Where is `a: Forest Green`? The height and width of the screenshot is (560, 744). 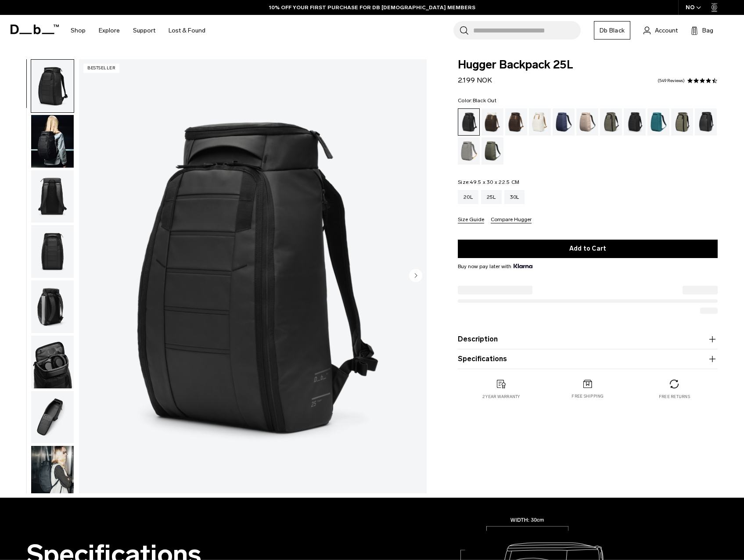
a: Forest Green is located at coordinates (611, 122).